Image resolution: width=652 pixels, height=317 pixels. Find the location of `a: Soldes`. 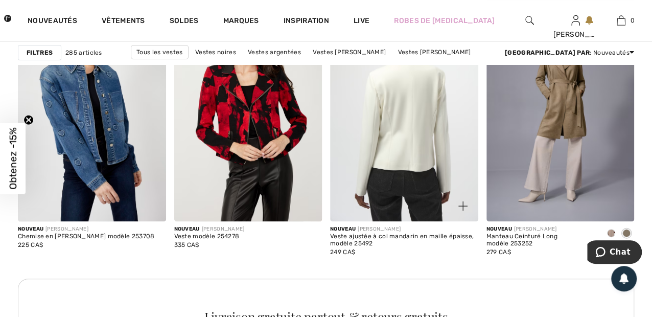

a: Soldes is located at coordinates (184, 21).